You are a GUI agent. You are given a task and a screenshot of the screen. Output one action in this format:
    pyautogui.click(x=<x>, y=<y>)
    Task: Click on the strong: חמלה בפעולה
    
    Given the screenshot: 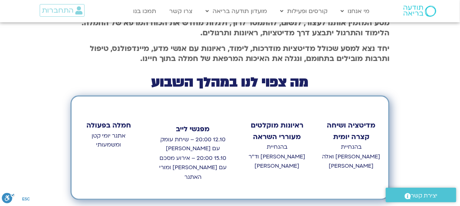 What is the action you would take?
    pyautogui.click(x=109, y=125)
    